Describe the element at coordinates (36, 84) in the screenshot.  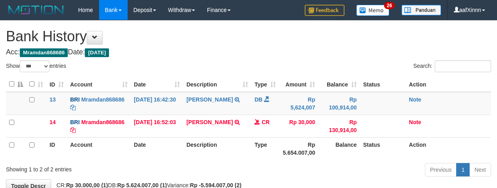
I see `th: : activate to sort column ascending` at that location.